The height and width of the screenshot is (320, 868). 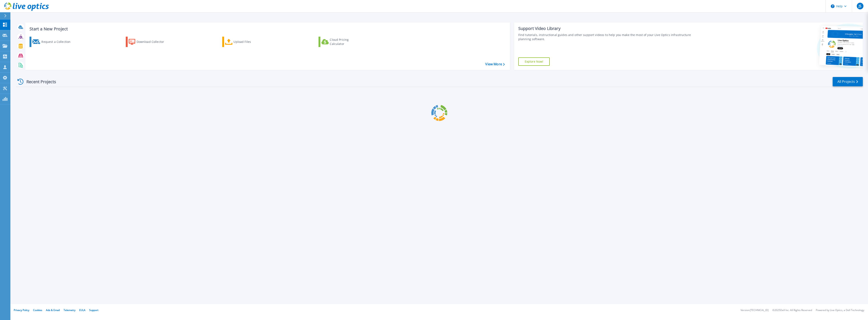 What do you see at coordinates (847, 82) in the screenshot?
I see `a: All Projects` at bounding box center [847, 82].